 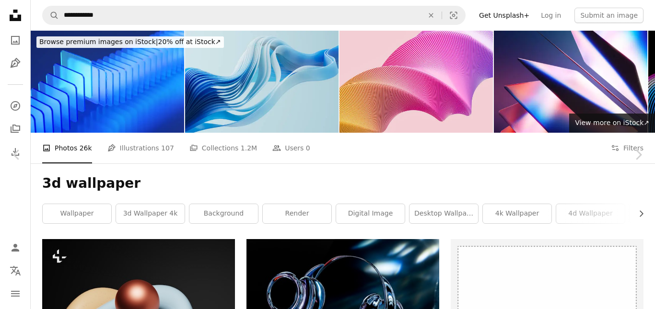 I want to click on a: Collections 1.2M, so click(x=223, y=148).